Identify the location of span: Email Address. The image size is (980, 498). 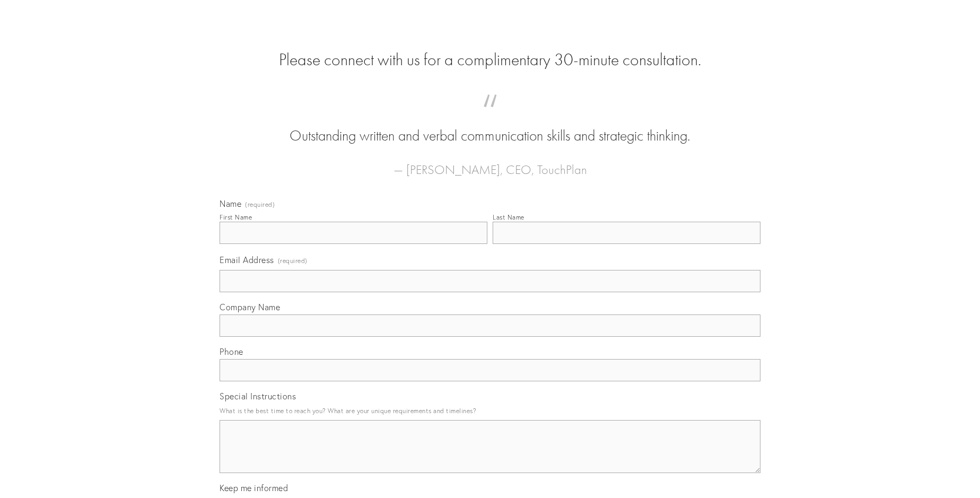
(246, 260).